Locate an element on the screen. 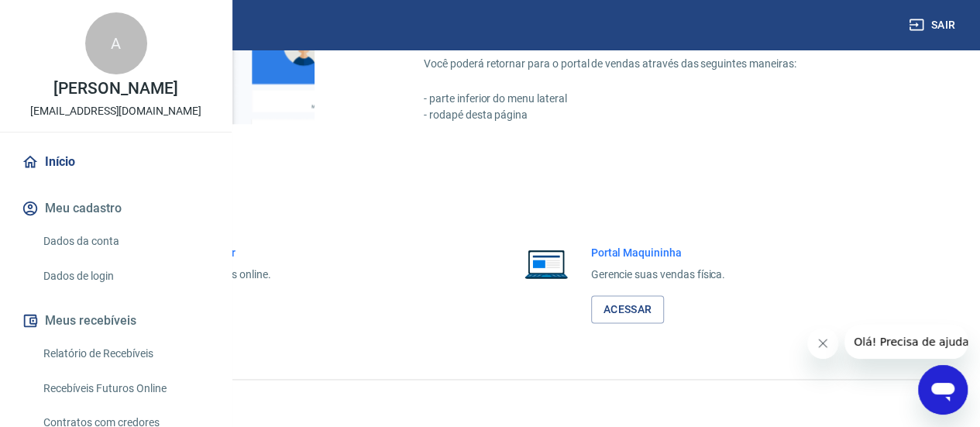 The width and height of the screenshot is (980, 427). a: Recebíveis Futuros Online is located at coordinates (125, 388).